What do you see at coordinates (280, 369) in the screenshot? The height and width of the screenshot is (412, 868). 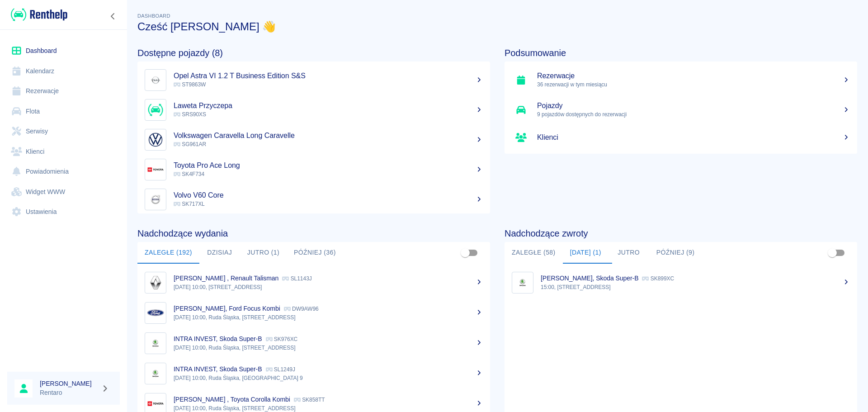 I see `p: SL1249J` at bounding box center [280, 369].